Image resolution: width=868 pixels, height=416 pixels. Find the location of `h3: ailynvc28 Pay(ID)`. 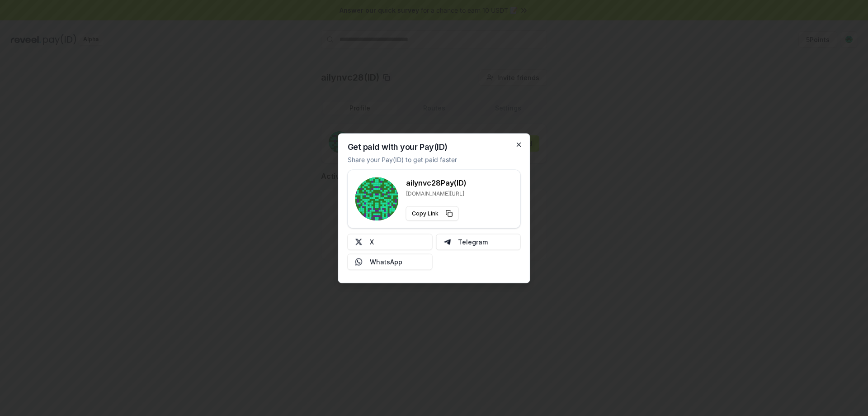

h3: ailynvc28 Pay(ID) is located at coordinates (436, 182).